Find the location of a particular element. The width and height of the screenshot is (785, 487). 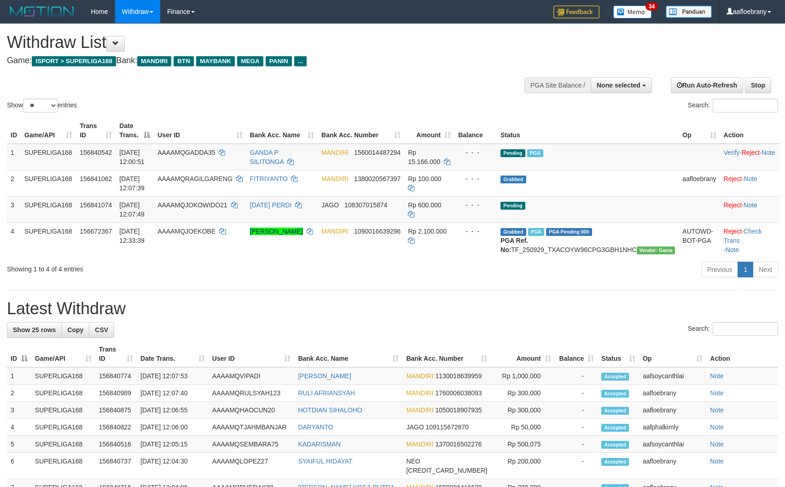

a: Show 25 rows is located at coordinates (34, 330).